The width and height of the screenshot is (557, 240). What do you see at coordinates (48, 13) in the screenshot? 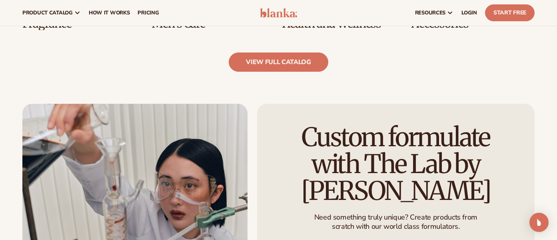
I see `span: product catalog` at bounding box center [48, 13].